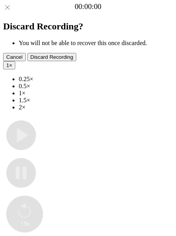 This screenshot has height=236, width=176. I want to click on li: 1×, so click(96, 93).